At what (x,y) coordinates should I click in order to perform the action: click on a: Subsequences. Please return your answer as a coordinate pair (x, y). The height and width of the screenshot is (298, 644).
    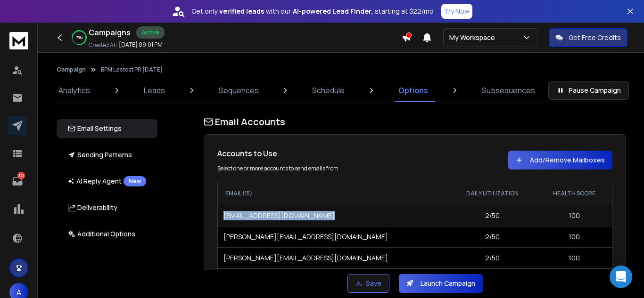
    Looking at the image, I should click on (508, 90).